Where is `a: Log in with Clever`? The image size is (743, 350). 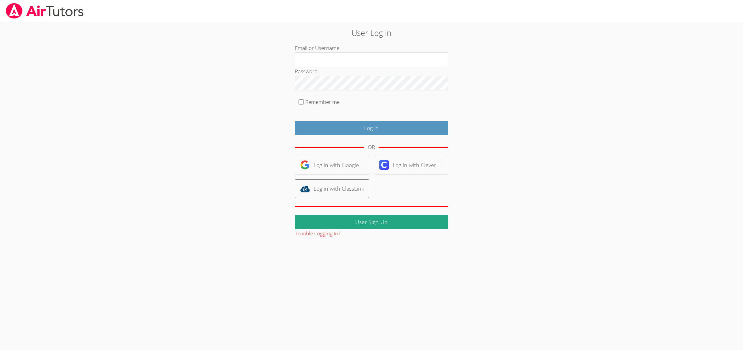 a: Log in with Clever is located at coordinates (411, 165).